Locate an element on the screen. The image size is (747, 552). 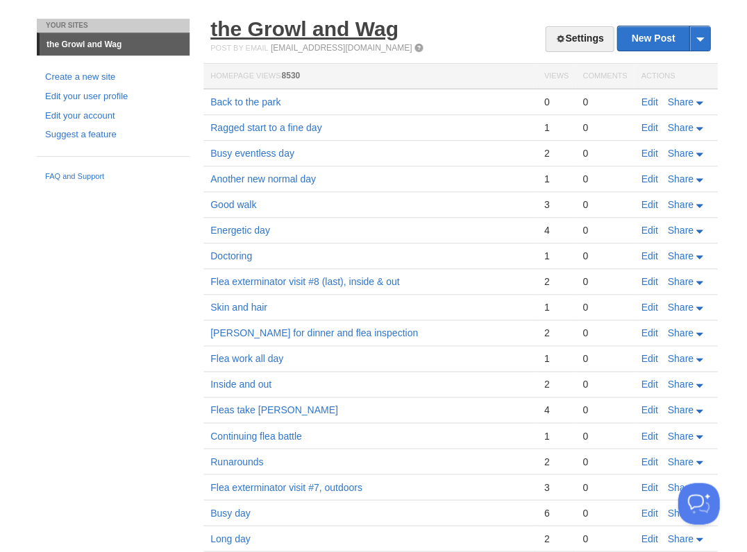
span: 8530 is located at coordinates (290, 76).